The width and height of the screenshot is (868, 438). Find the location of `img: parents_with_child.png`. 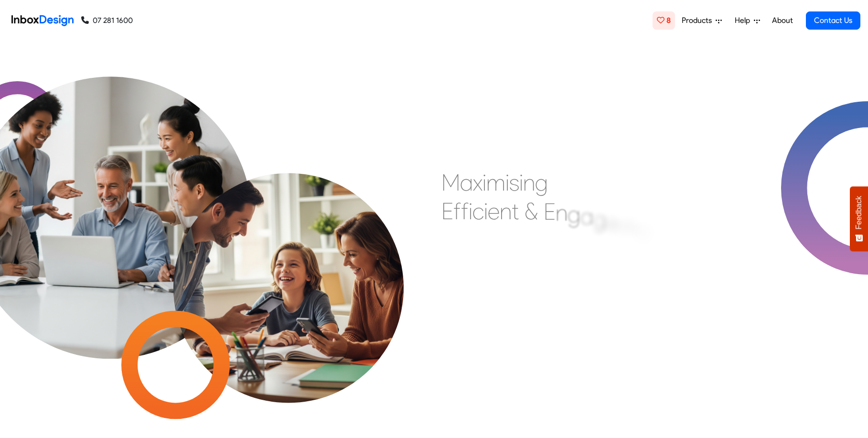

img: parents_with_child.png is located at coordinates (289, 259).